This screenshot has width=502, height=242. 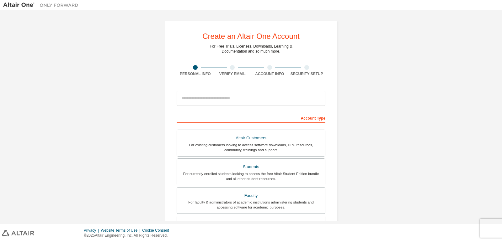 What do you see at coordinates (251, 205) in the screenshot?
I see `div: For faculty & administrators of academic institutions administering students and accessing softwa...` at bounding box center [251, 205].